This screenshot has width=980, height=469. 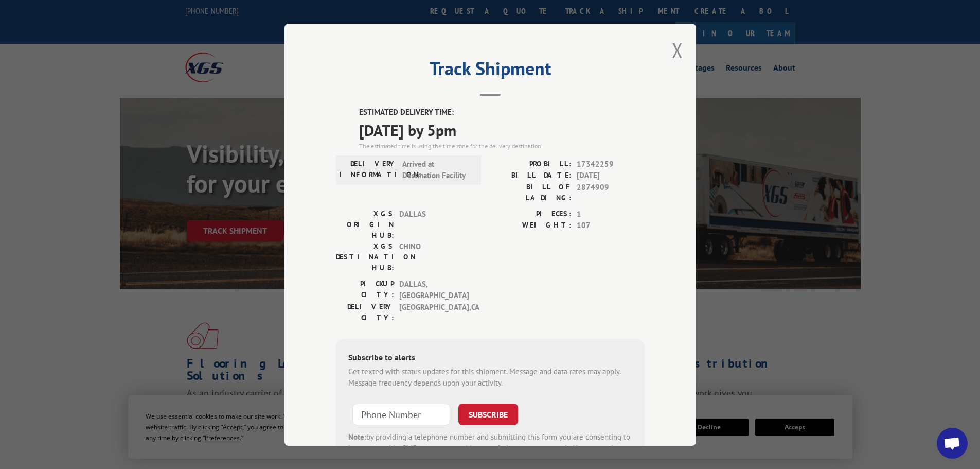 I want to click on div: The estimated time is using the time zone for the delivery destination., so click(x=502, y=146).